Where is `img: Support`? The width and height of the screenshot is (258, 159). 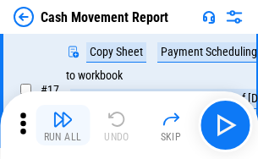
img: Support is located at coordinates (209, 17).